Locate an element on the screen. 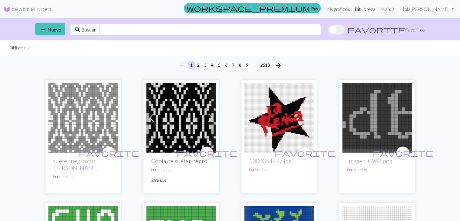 This screenshot has width=460, height=221. button: Next is located at coordinates (279, 65).